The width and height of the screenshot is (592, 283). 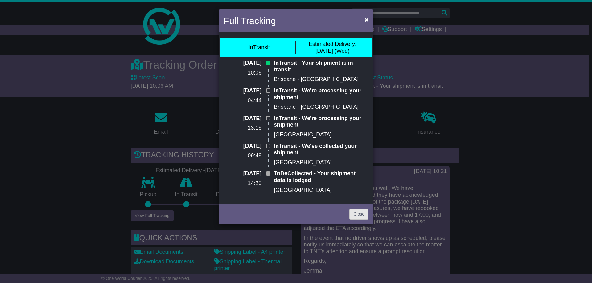 What do you see at coordinates (242, 73) in the screenshot?
I see `p: 10:06` at bounding box center [242, 73].